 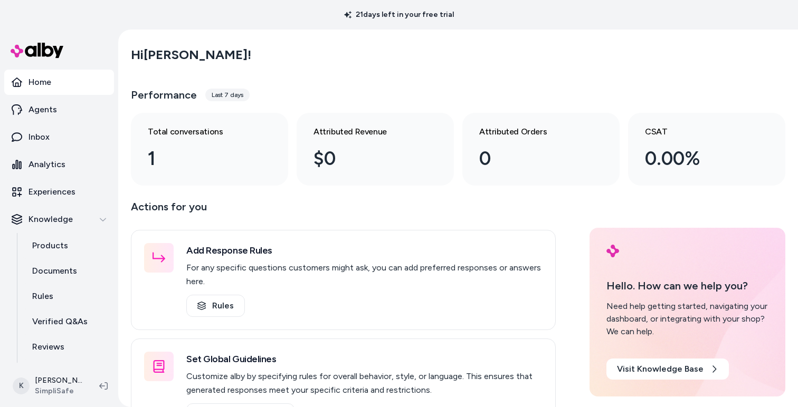 I want to click on h3: CSAT, so click(x=698, y=132).